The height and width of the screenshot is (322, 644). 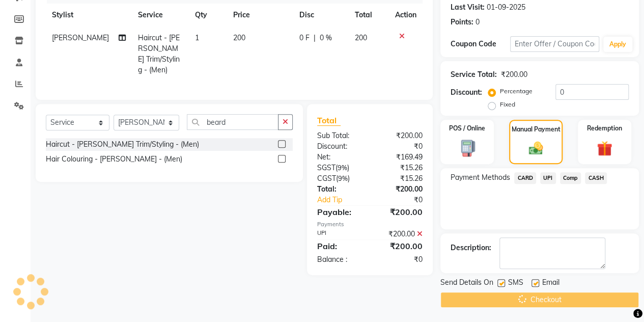 I want to click on span: Payment Methods, so click(x=480, y=177).